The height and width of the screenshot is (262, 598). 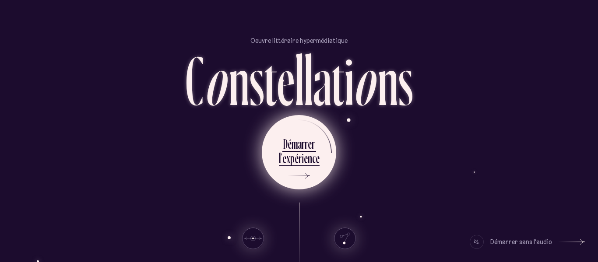 What do you see at coordinates (314, 158) in the screenshot?
I see `div: c` at bounding box center [314, 158].